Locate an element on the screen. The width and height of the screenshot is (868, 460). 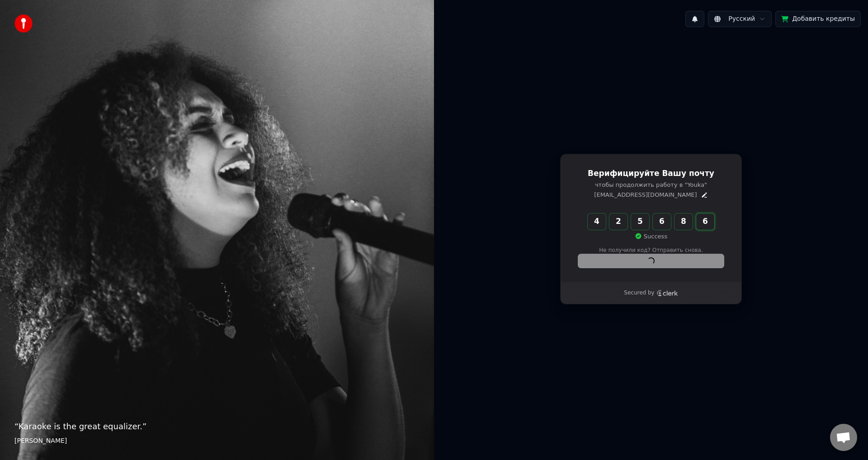
a: Clerk logo is located at coordinates (667, 293).